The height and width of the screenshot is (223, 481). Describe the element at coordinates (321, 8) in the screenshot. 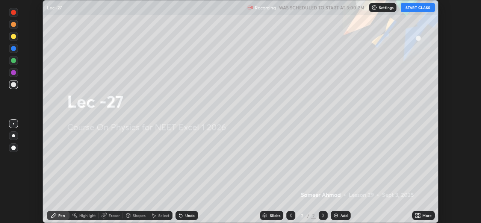

I see `h5: WAS SCHEDULED TO START AT 3:00 PM` at that location.